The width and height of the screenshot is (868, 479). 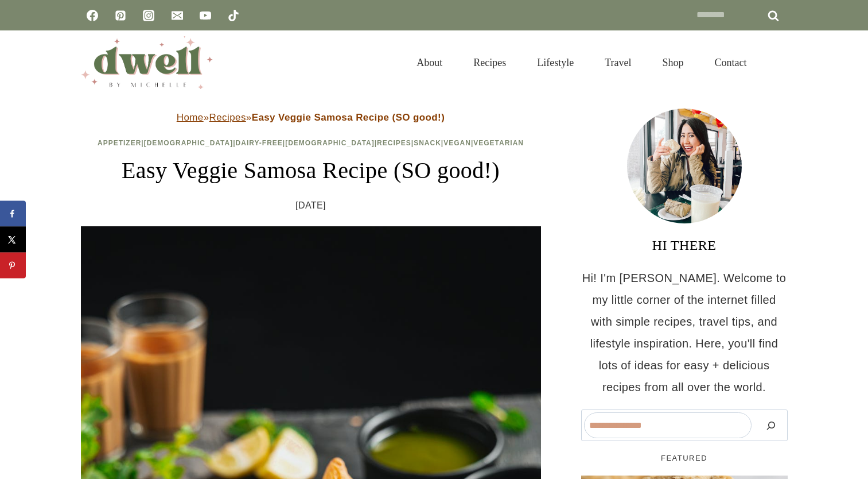 I want to click on a: Travel, so click(x=618, y=63).